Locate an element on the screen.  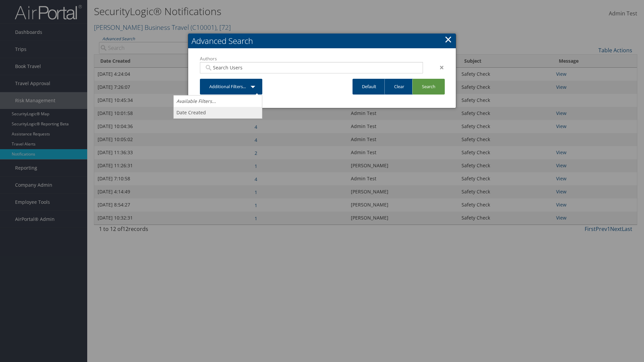
h2: Advanced Search is located at coordinates (322, 41).